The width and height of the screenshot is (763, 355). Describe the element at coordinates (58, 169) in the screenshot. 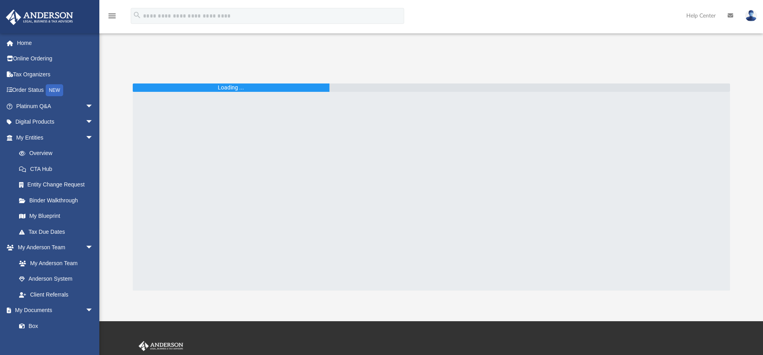

I see `a: CTA Hub` at that location.